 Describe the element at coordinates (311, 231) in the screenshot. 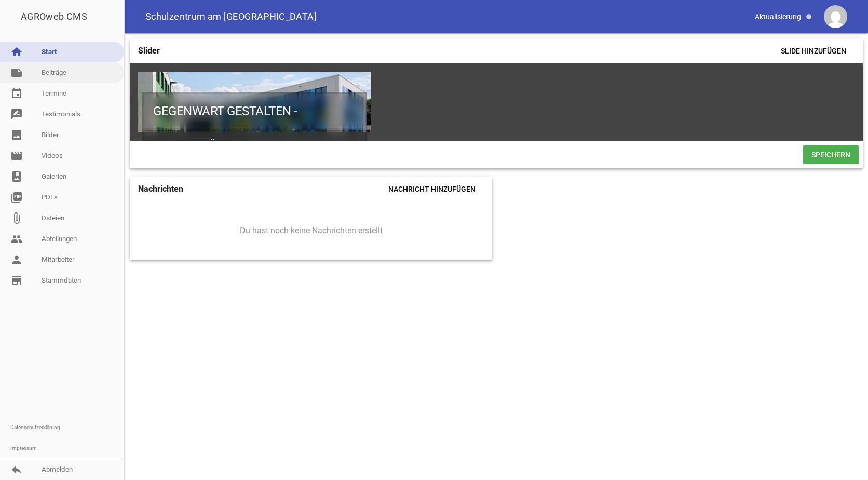

I see `span: Du hast noch keine Nachrichten erstellt` at that location.